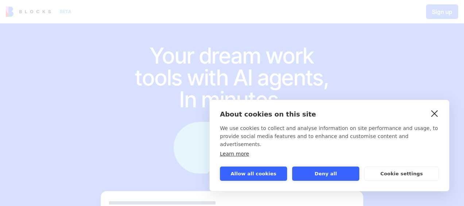  Describe the element at coordinates (253, 173) in the screenshot. I see `button: Allow all cookies` at that location.